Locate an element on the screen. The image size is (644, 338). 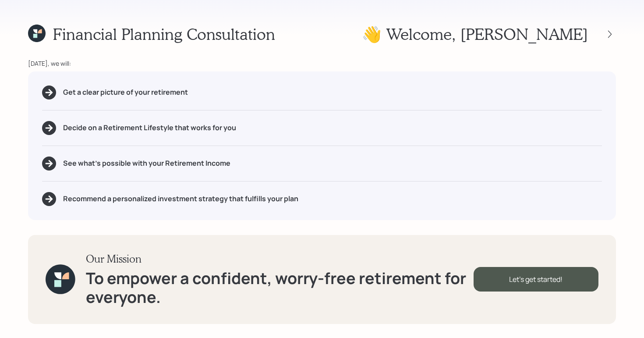
h5: Decide on a Retirement Lifestyle that works for you is located at coordinates (149, 128).